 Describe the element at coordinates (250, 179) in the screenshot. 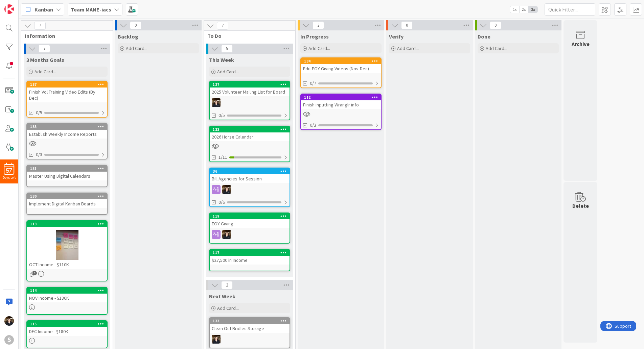

I see `div: Bill Agencies for Session` at that location.